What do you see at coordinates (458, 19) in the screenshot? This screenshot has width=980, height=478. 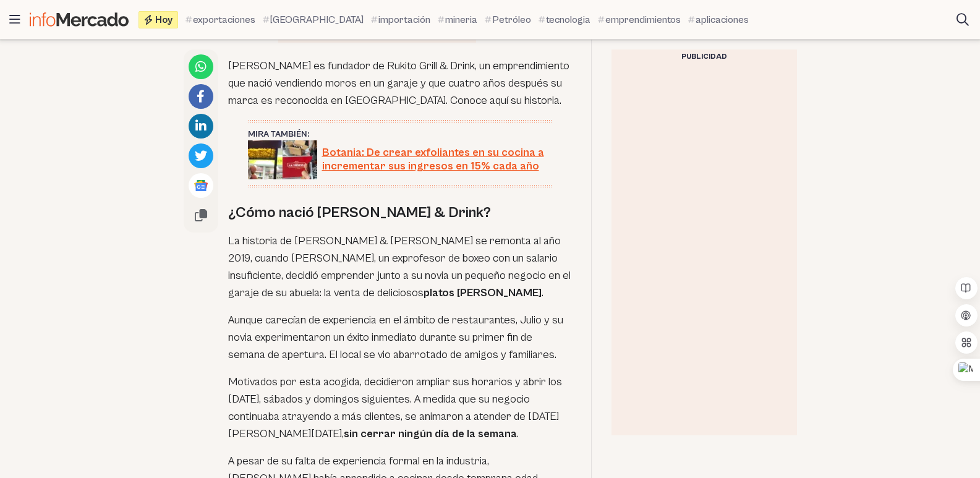 I see `a: mineria` at bounding box center [458, 19].